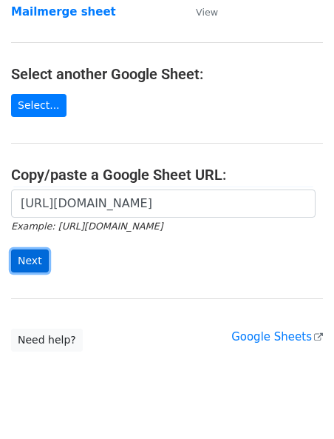 The width and height of the screenshot is (334, 439). What do you see at coordinates (277, 336) in the screenshot?
I see `a: Google Sheets` at bounding box center [277, 336].